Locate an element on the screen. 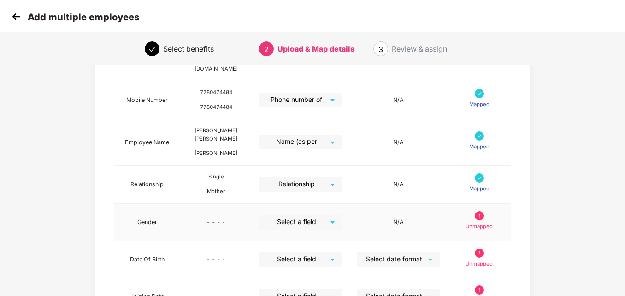  span: Name (as per PAN/Aadhar Card) is located at coordinates (300, 142).